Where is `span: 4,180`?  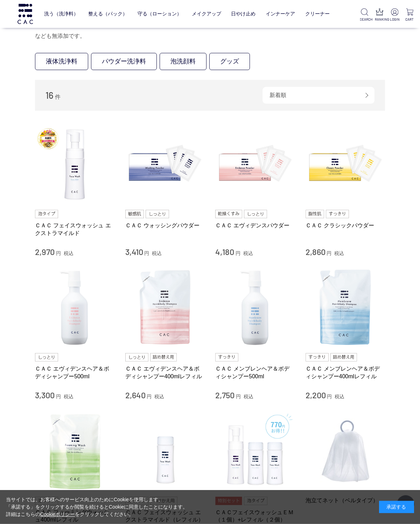
span: 4,180 is located at coordinates (225, 252).